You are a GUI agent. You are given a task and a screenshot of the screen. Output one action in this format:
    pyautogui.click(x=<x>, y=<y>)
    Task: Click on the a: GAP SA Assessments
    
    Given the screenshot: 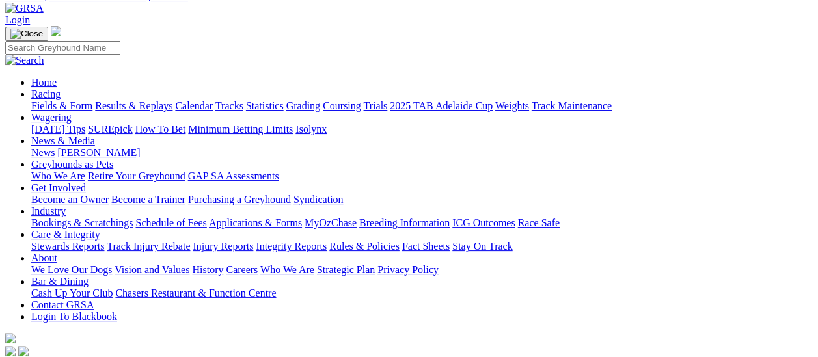 What is the action you would take?
    pyautogui.click(x=234, y=176)
    